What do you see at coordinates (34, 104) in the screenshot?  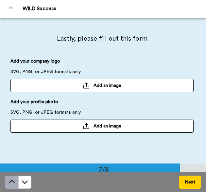 I see `span: Add your profile photo` at bounding box center [34, 104].